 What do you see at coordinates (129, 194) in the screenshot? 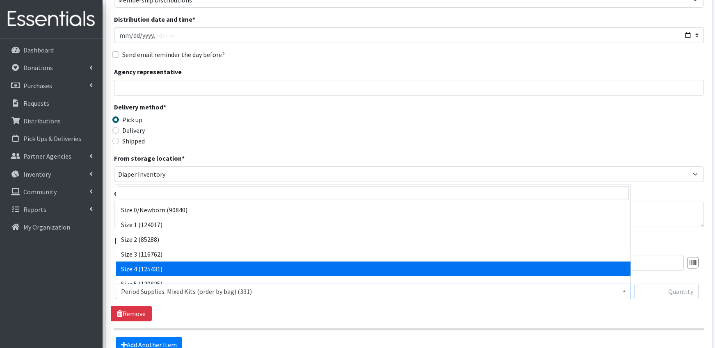
I see `label: Comment` at bounding box center [129, 194].